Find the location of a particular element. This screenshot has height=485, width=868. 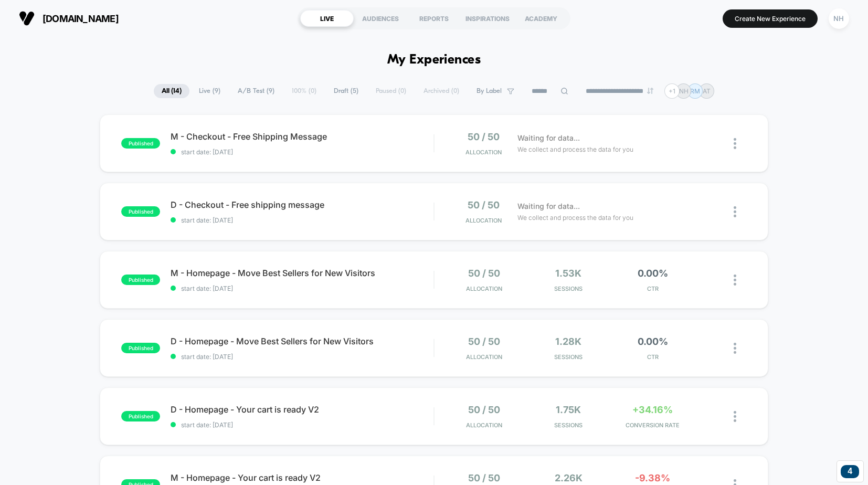

p: RM is located at coordinates (695, 91).